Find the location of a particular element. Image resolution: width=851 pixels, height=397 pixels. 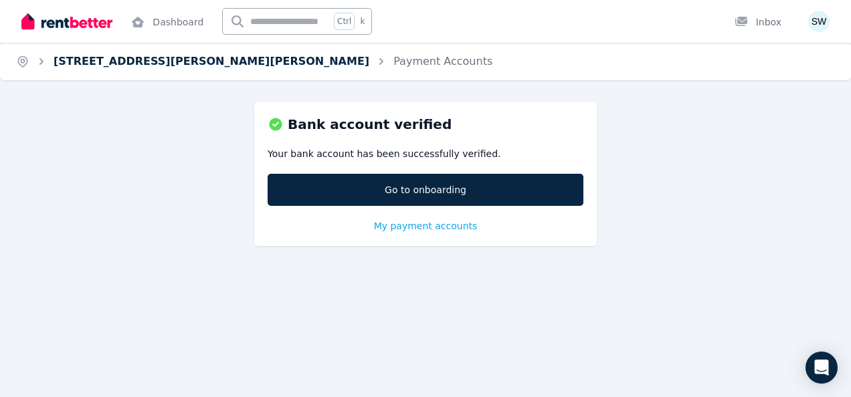

a: Payment Accounts is located at coordinates (443, 61).